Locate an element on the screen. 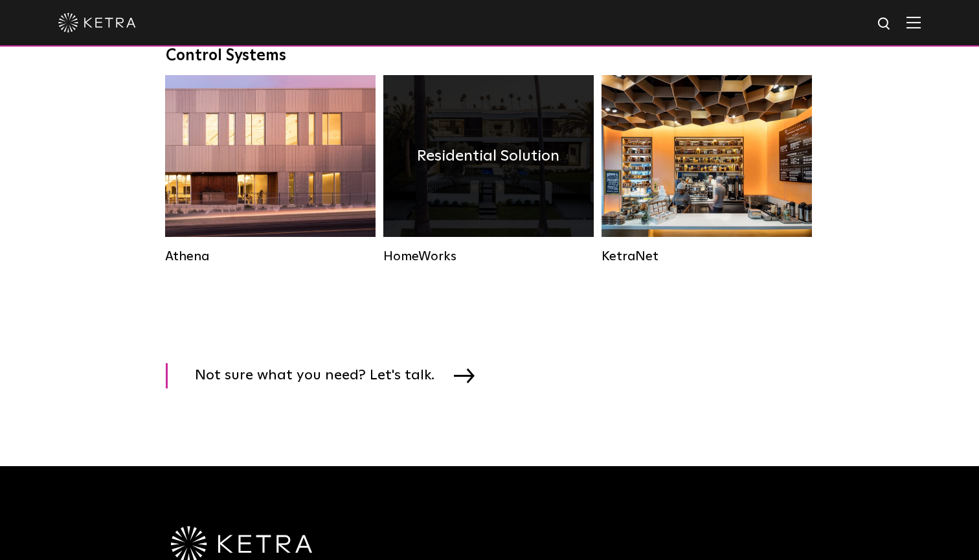 The image size is (979, 560). img: arrow is located at coordinates (464, 375).